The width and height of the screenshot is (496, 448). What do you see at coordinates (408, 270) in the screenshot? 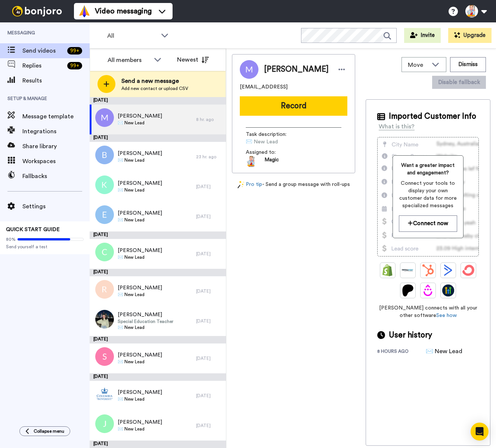
I see `img: Ontraport` at bounding box center [408, 270].